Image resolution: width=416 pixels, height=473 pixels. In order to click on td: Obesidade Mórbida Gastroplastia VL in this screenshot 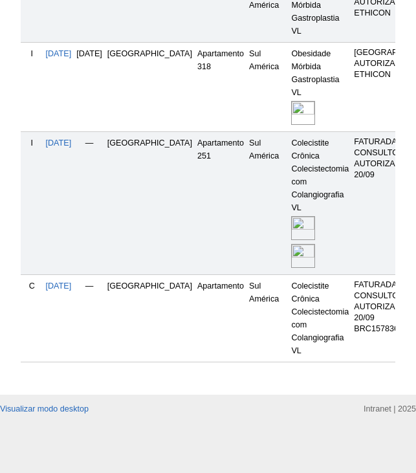, I will do `click(320, 87)`.